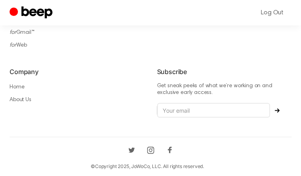 The image size is (301, 176). Describe the element at coordinates (214, 110) in the screenshot. I see `input: Your email` at that location.